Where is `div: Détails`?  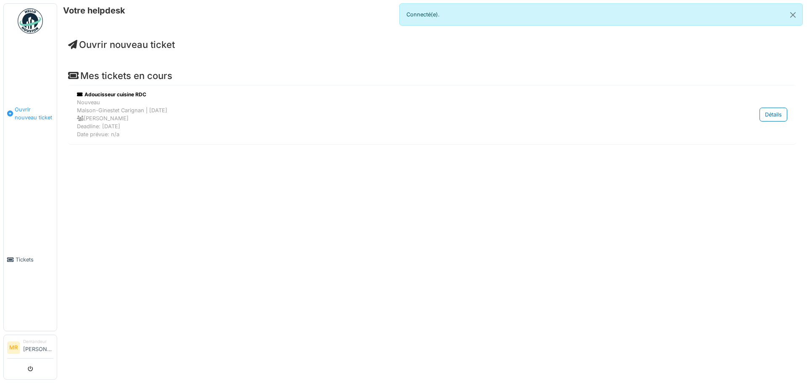 div: Détails is located at coordinates (773, 114).